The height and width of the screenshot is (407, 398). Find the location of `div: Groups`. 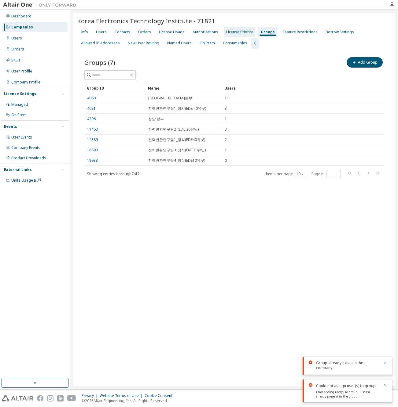

div: Groups is located at coordinates (268, 32).